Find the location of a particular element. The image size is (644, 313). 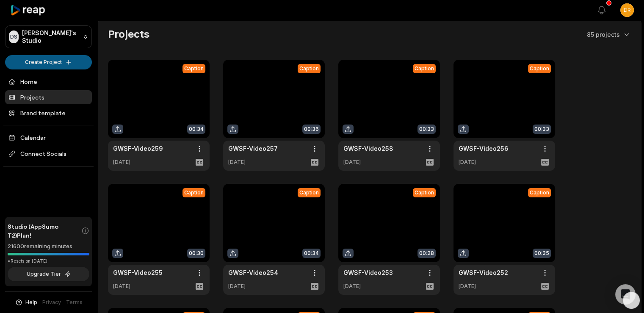

div: 21600 remaining minutes is located at coordinates (48, 247).